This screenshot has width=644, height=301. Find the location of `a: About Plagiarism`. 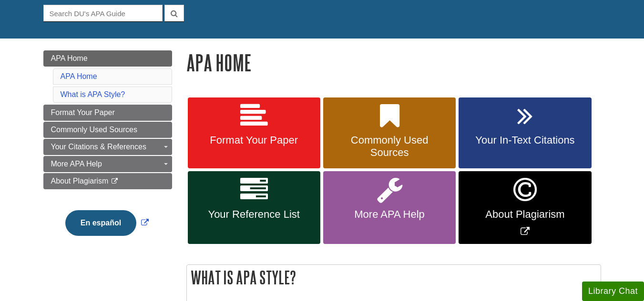

a: About Plagiarism is located at coordinates (108, 181).